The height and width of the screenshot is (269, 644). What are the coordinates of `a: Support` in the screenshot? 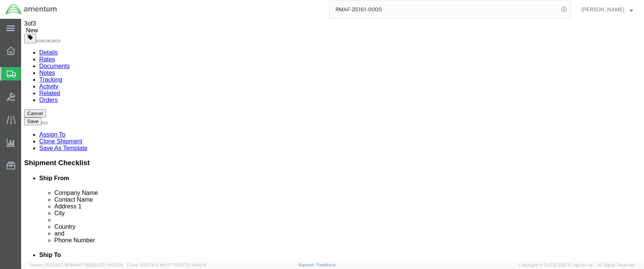 It's located at (307, 265).